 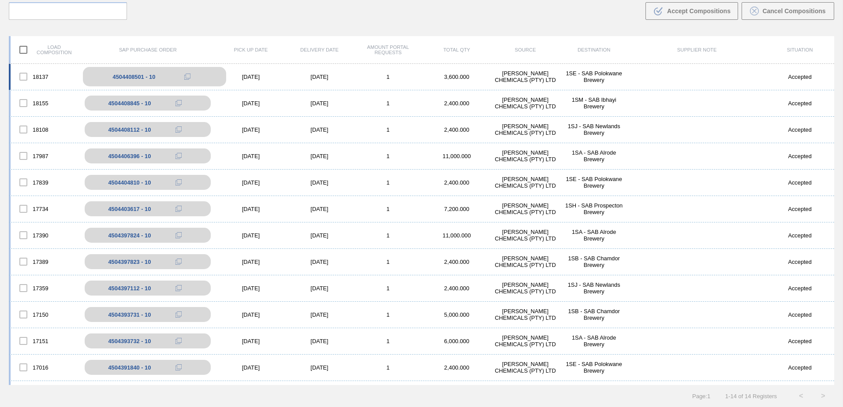 What do you see at coordinates (45, 394) in the screenshot?
I see `div: 10598` at bounding box center [45, 394].